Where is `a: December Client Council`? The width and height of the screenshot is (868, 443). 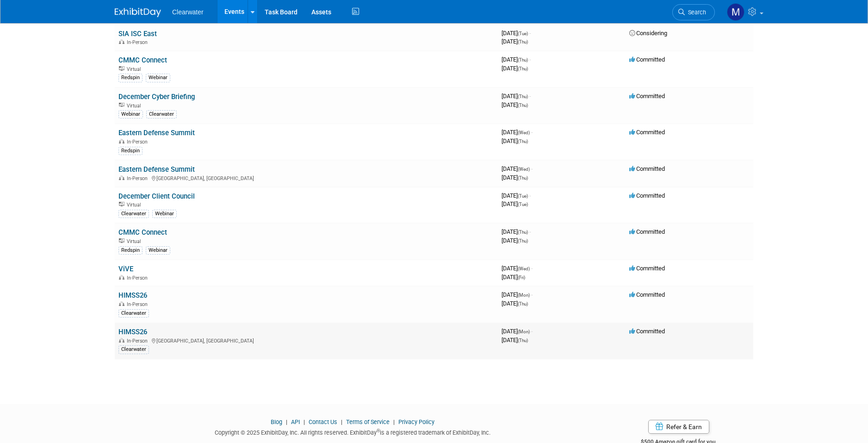
a: December Client Council is located at coordinates (156, 196).